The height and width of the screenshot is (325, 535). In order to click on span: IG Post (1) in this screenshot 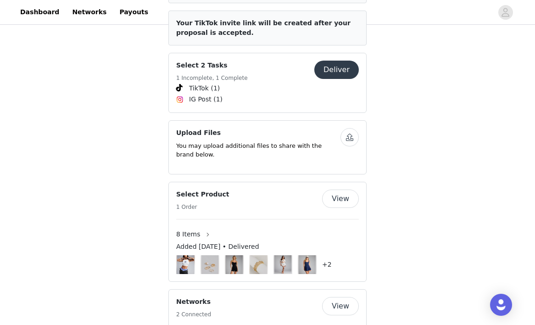, I will do `click(206, 99)`.